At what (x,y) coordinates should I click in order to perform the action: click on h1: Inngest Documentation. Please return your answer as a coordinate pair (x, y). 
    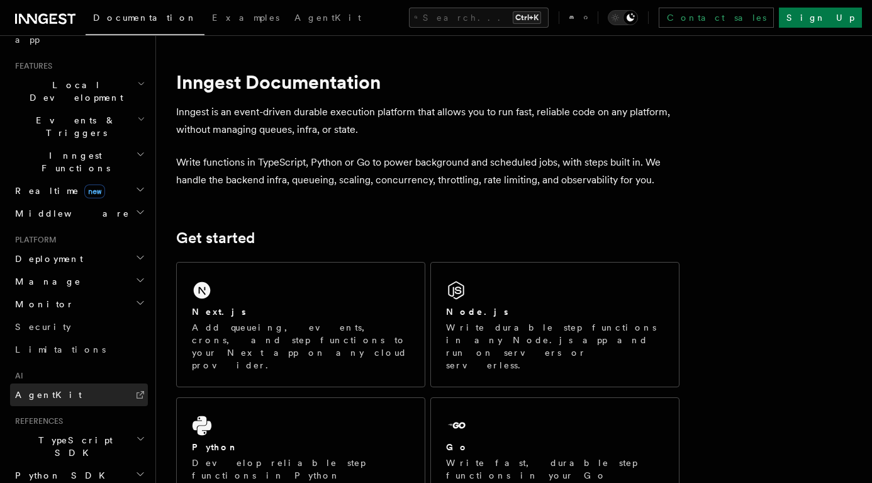
    Looking at the image, I should click on (428, 82).